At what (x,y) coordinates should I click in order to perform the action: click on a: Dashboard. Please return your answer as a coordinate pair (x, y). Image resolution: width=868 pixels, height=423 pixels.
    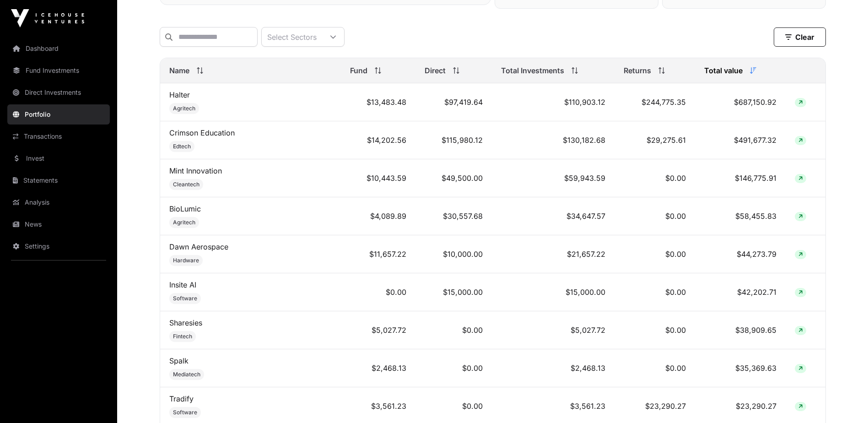
    Looking at the image, I should click on (58, 49).